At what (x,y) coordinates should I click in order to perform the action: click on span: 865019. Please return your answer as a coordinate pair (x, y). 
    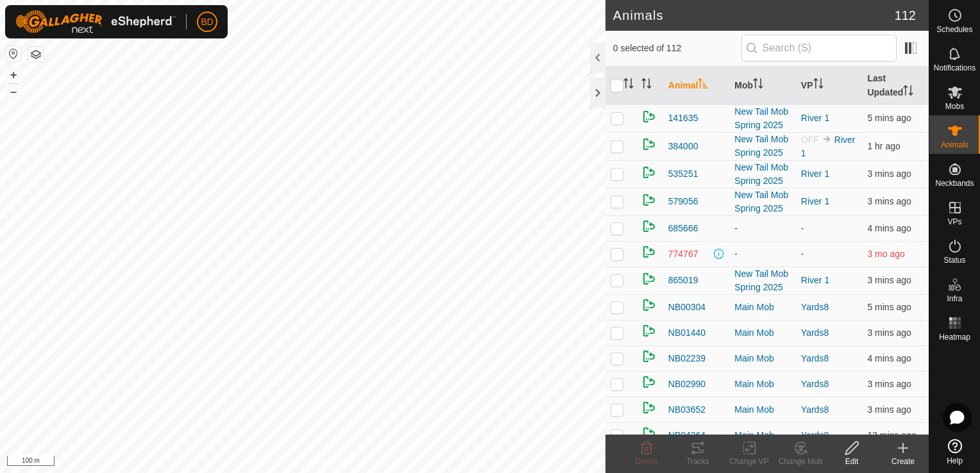
    Looking at the image, I should click on (682, 280).